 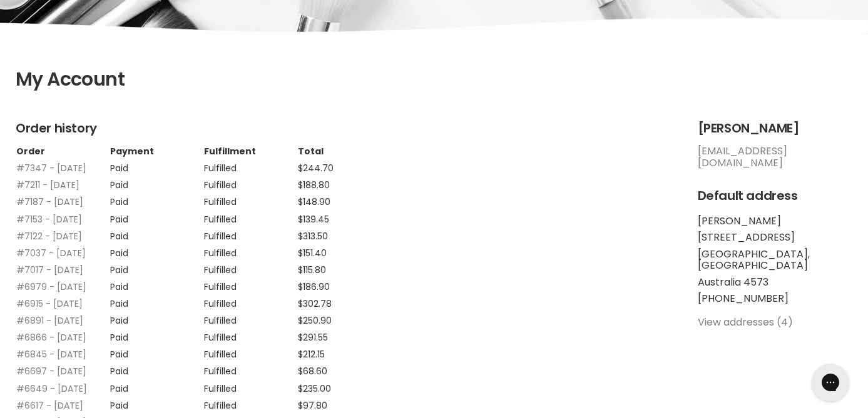 I want to click on span: $188.80, so click(x=313, y=185).